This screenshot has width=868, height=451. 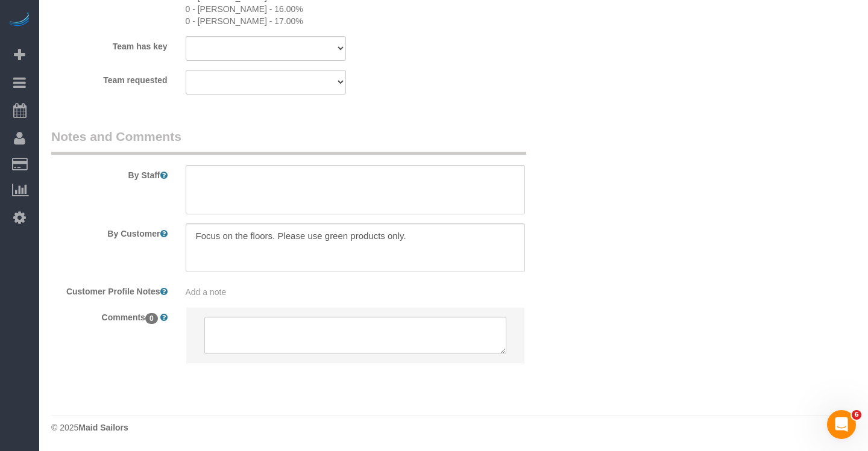 What do you see at coordinates (856, 415) in the screenshot?
I see `span: 6` at bounding box center [856, 415].